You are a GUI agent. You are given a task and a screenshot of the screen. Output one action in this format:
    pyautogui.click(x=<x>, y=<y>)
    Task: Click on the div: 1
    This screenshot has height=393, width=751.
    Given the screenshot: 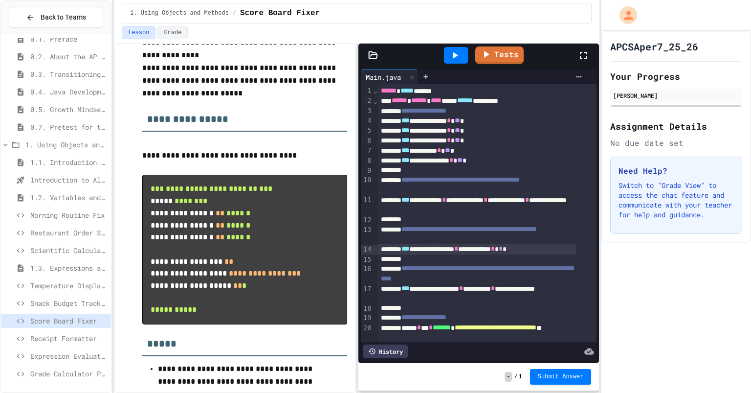 What is the action you would take?
    pyautogui.click(x=367, y=91)
    